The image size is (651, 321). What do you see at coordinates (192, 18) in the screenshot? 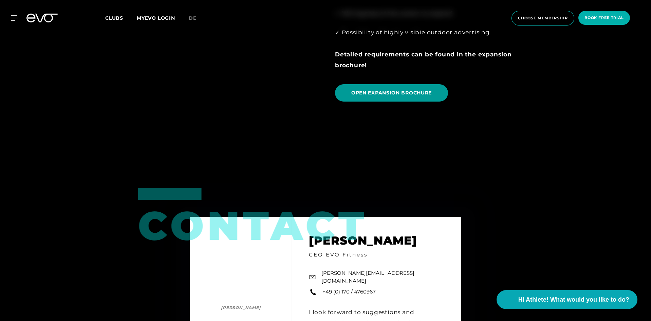
I see `span: de` at bounding box center [192, 18].